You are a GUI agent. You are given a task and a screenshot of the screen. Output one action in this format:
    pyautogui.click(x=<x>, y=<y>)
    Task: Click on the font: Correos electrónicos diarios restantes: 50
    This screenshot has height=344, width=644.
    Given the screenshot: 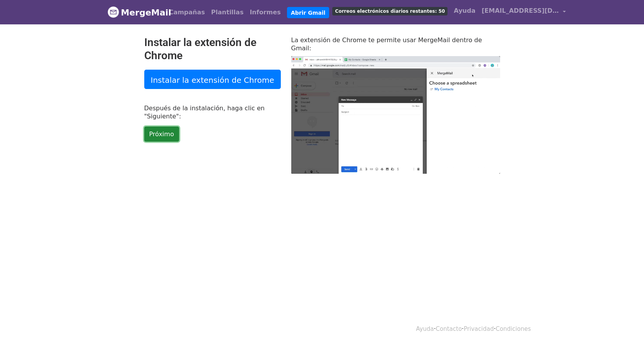 What is the action you would take?
    pyautogui.click(x=390, y=11)
    